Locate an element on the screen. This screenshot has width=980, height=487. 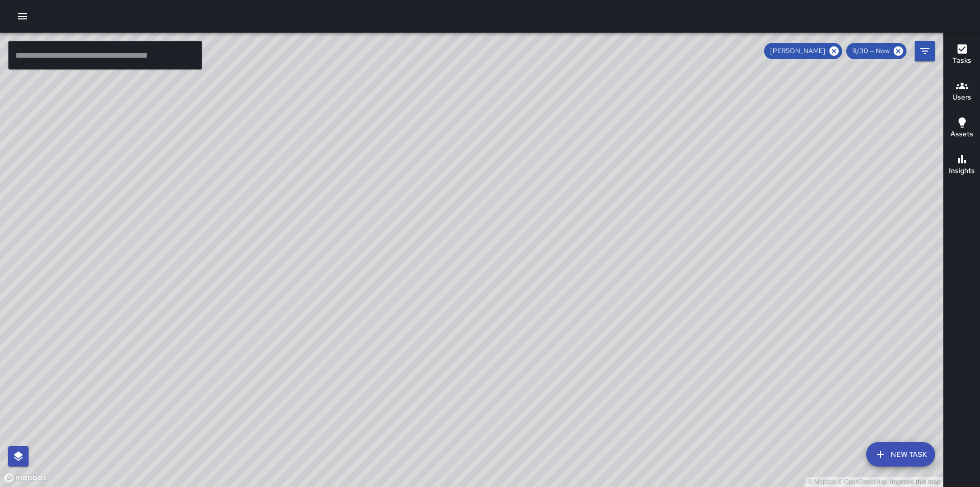
button: Assets is located at coordinates (962, 129).